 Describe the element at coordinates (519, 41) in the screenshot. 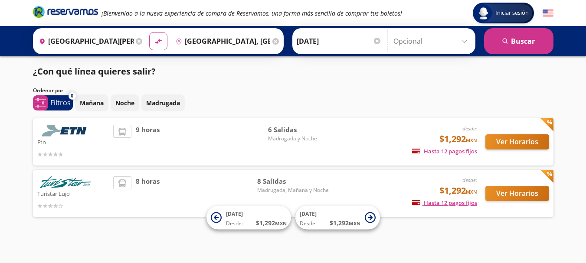

I see `button: Buscar` at that location.